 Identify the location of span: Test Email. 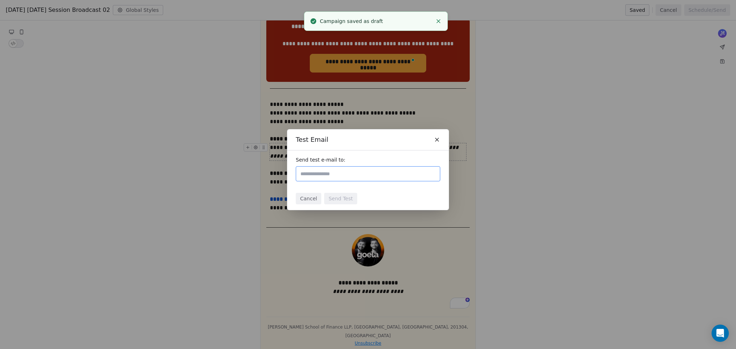
(312, 140).